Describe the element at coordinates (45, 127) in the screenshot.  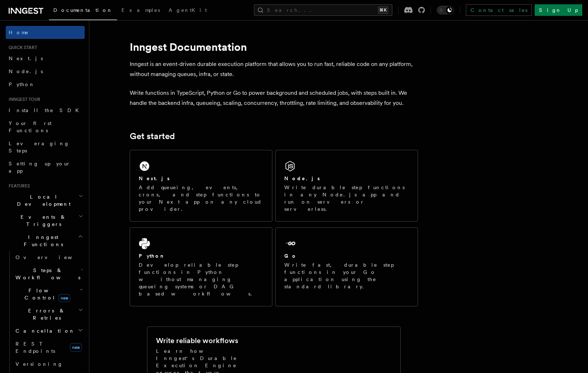
I see `a: Your first Functions` at that location.